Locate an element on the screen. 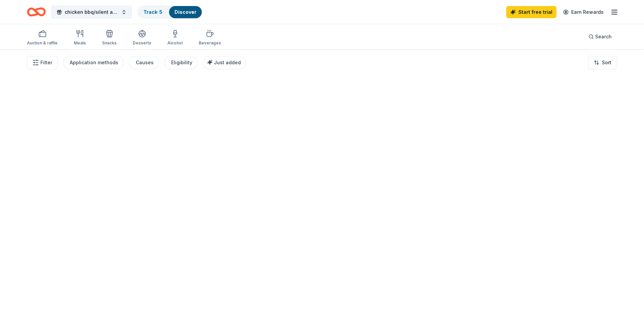  span: Filter is located at coordinates (46, 63).